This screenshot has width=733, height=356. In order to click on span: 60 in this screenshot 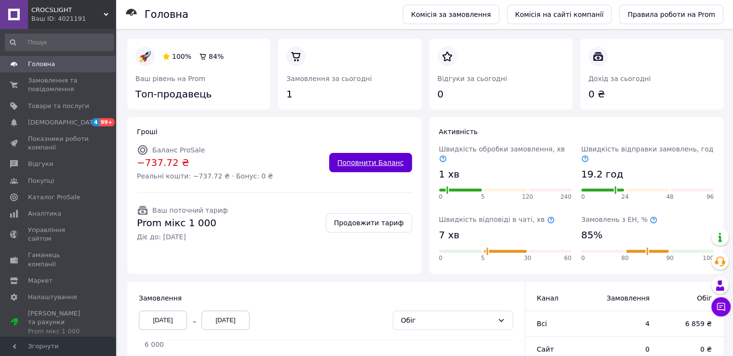, I will do `click(567, 258)`.